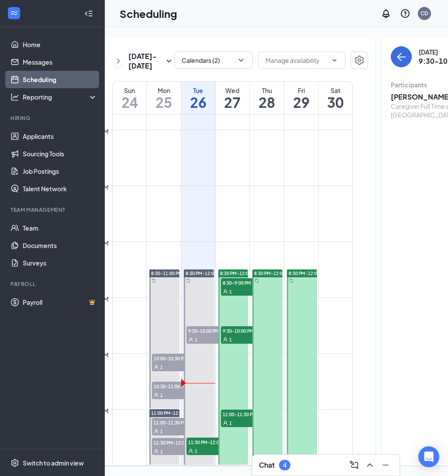 Image resolution: width=448 pixels, height=476 pixels. What do you see at coordinates (59, 303) in the screenshot?
I see `a: PayrollCrown` at bounding box center [59, 303].